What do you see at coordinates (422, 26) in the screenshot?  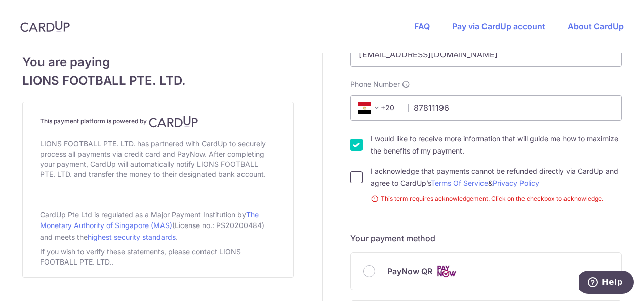 I see `a: FAQ` at bounding box center [422, 26].